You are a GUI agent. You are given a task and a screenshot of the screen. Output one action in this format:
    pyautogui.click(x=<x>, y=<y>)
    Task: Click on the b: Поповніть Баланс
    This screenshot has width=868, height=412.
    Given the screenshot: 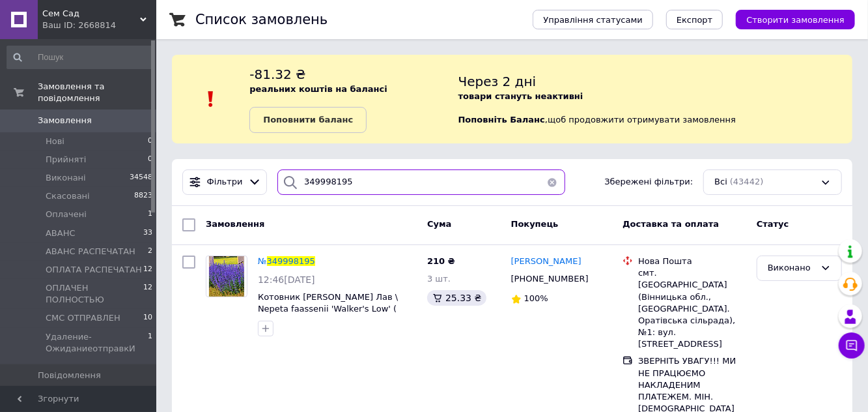 What is the action you would take?
    pyautogui.click(x=501, y=119)
    